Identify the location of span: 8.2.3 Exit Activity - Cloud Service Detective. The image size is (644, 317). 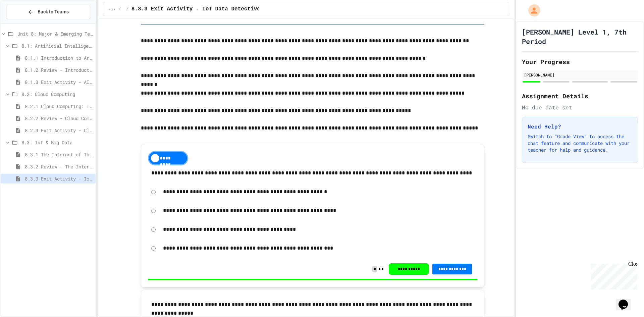
(59, 130).